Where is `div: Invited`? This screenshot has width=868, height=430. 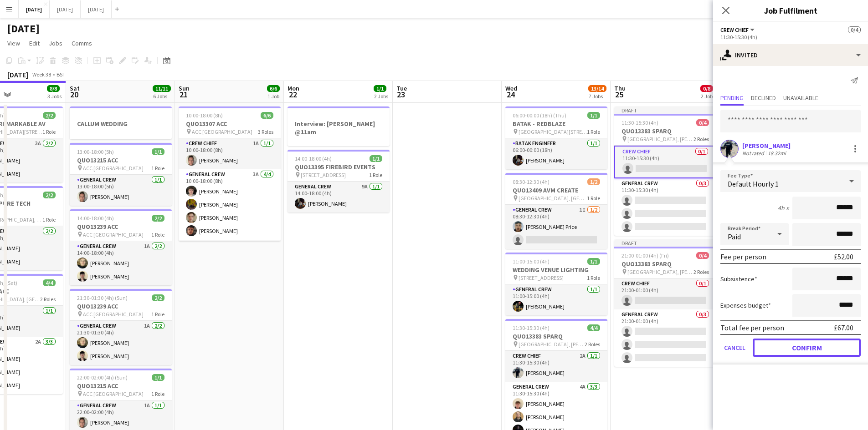 div: Invited is located at coordinates (791, 55).